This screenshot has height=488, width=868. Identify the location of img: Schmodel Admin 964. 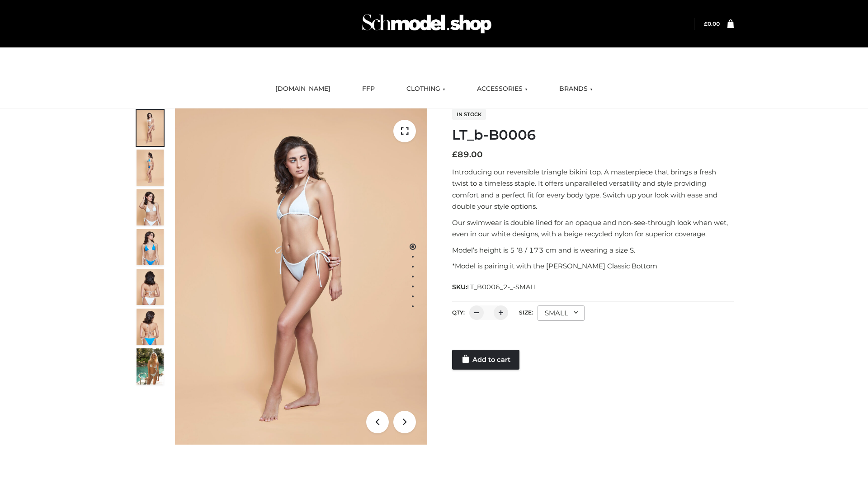
(427, 23).